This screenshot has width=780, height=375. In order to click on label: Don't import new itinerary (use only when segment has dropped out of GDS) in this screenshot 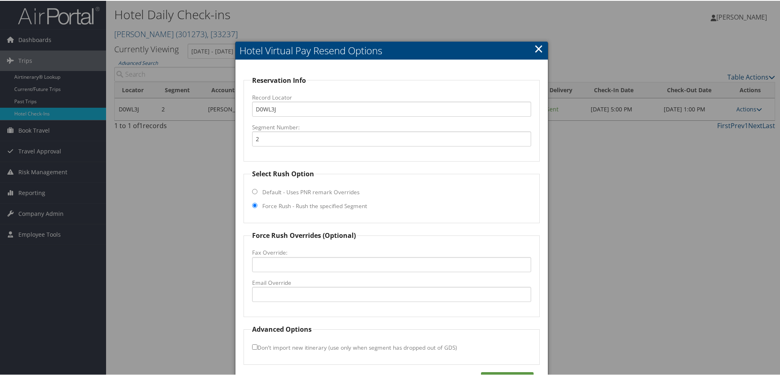, I will do `click(355, 346)`.